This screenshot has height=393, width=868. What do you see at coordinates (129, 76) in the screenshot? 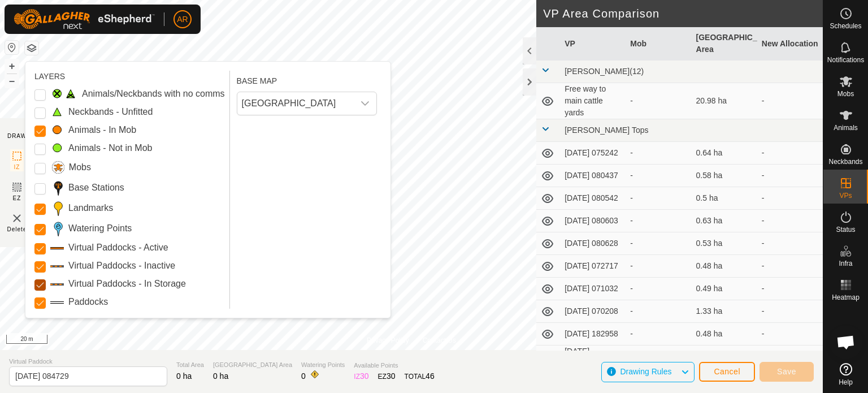
I see `div: LAYERS` at bounding box center [129, 76].